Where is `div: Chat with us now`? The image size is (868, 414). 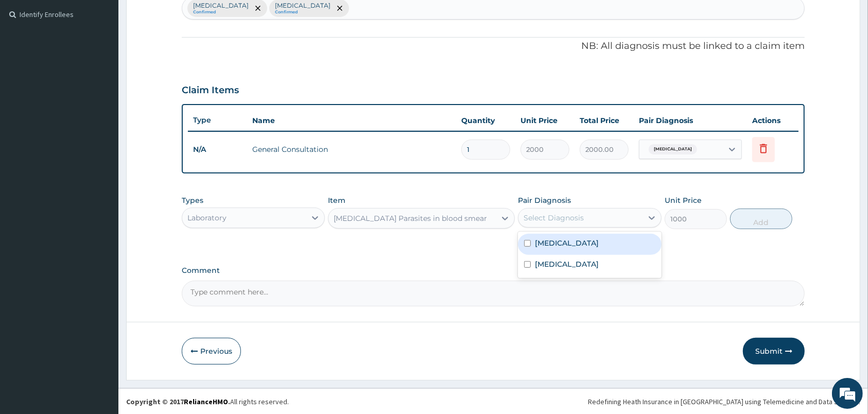 div: Chat with us now is located at coordinates (113, 65).